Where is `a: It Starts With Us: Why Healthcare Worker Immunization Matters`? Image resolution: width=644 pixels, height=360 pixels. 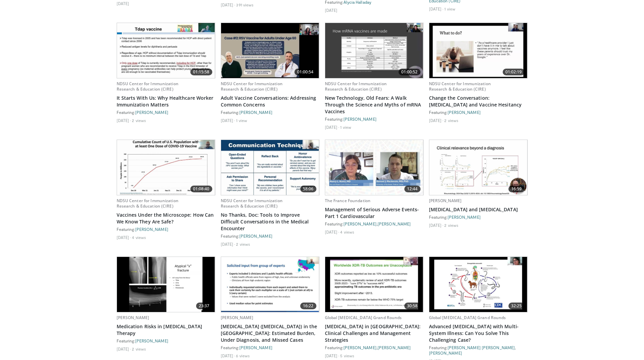 a: It Starts With Us: Why Healthcare Worker Immunization Matters is located at coordinates (166, 102).